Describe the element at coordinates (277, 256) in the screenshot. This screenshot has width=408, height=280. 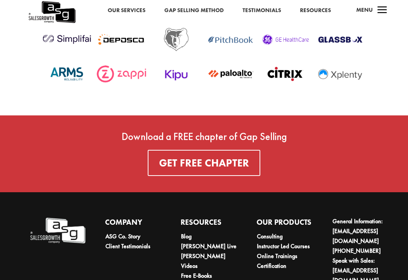
I see `a: Online Trainings` at that location.